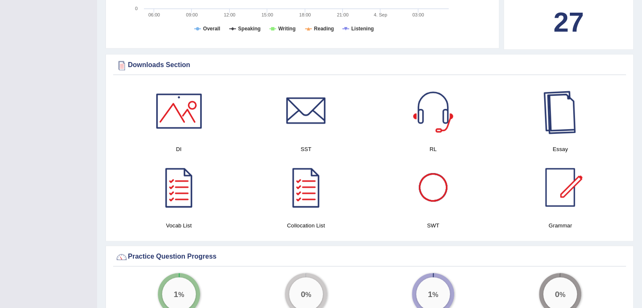 The height and width of the screenshot is (308, 642). I want to click on div: Practice Question Progress, so click(369, 257).